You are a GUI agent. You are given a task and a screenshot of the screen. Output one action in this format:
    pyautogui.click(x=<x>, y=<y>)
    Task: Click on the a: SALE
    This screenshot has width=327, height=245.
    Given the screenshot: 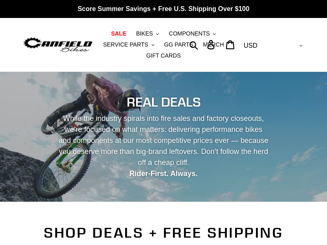 What is the action you would take?
    pyautogui.click(x=118, y=33)
    